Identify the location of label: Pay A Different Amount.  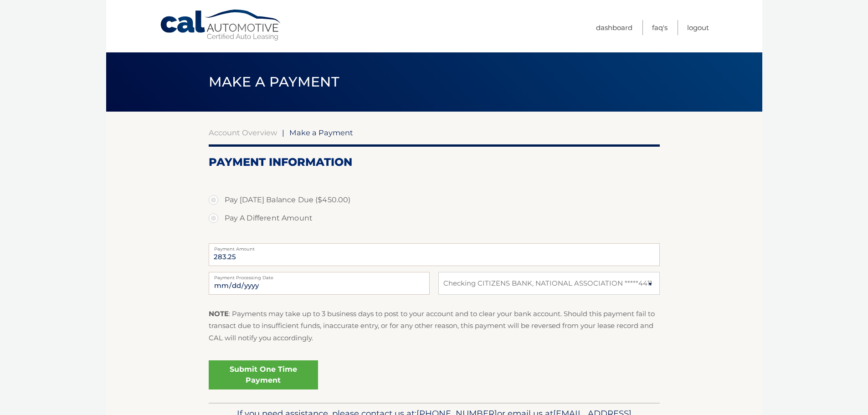
(434, 218).